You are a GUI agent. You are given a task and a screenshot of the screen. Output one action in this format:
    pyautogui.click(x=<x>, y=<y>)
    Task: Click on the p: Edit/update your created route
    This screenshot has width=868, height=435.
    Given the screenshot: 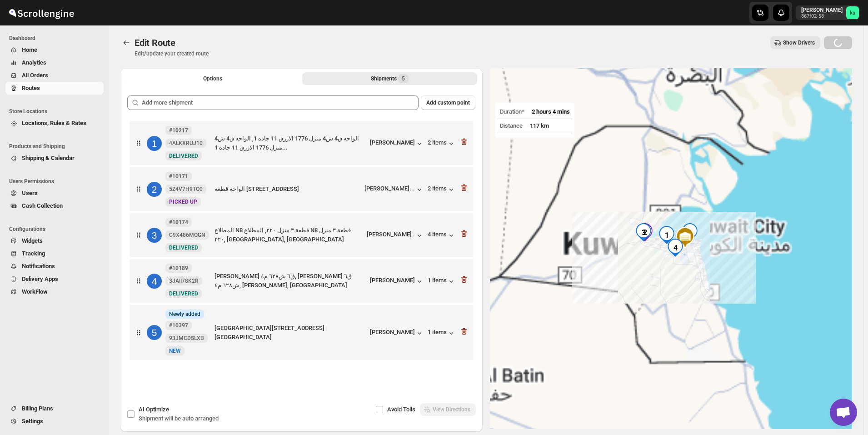 What is the action you would take?
    pyautogui.click(x=171, y=53)
    